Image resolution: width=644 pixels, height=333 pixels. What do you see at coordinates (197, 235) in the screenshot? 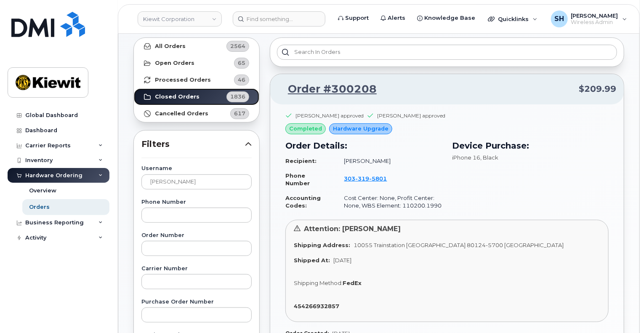
I see `label: Order Number` at bounding box center [197, 235].